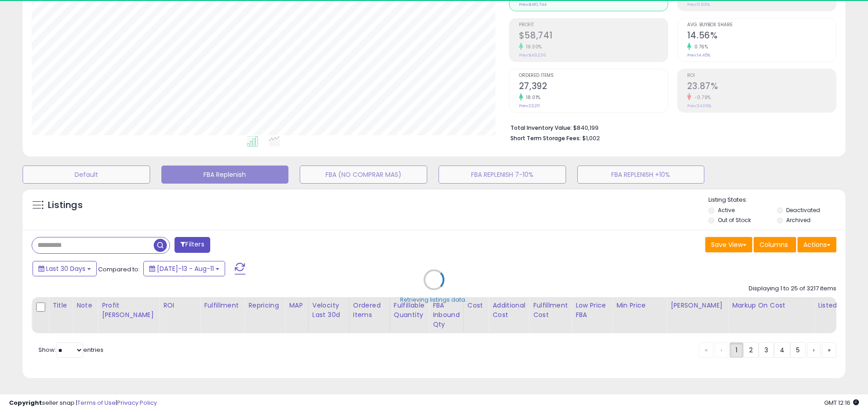  I want to click on button: FBA Replenish, so click(225, 175).